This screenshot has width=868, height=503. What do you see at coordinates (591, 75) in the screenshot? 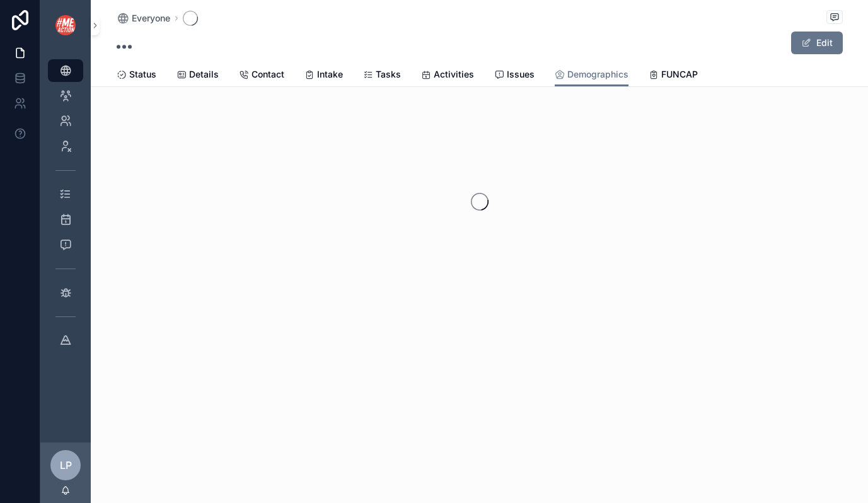
I see `a: Demographics` at bounding box center [591, 75].